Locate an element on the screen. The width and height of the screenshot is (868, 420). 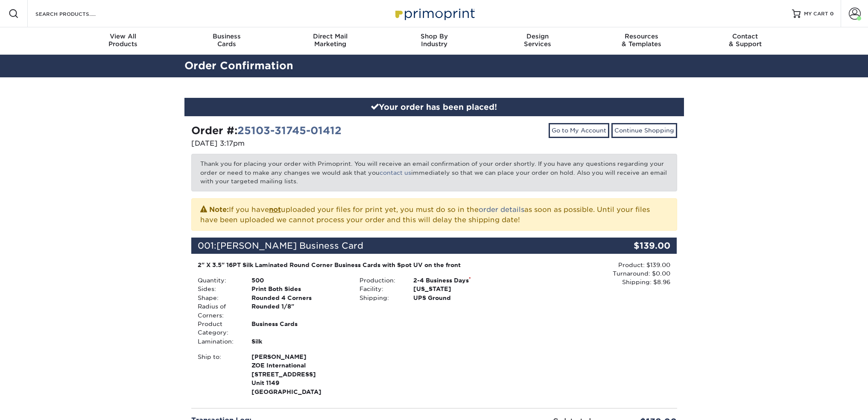
a: View AllProducts is located at coordinates (123, 41).